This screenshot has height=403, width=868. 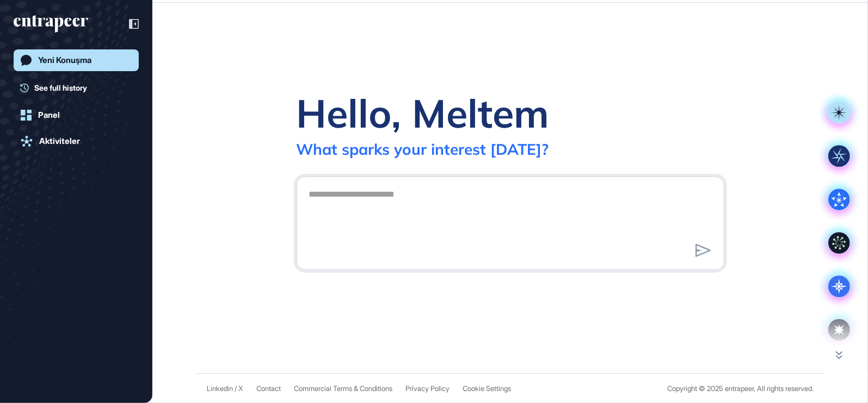 What do you see at coordinates (240, 388) in the screenshot?
I see `a: X` at bounding box center [240, 388].